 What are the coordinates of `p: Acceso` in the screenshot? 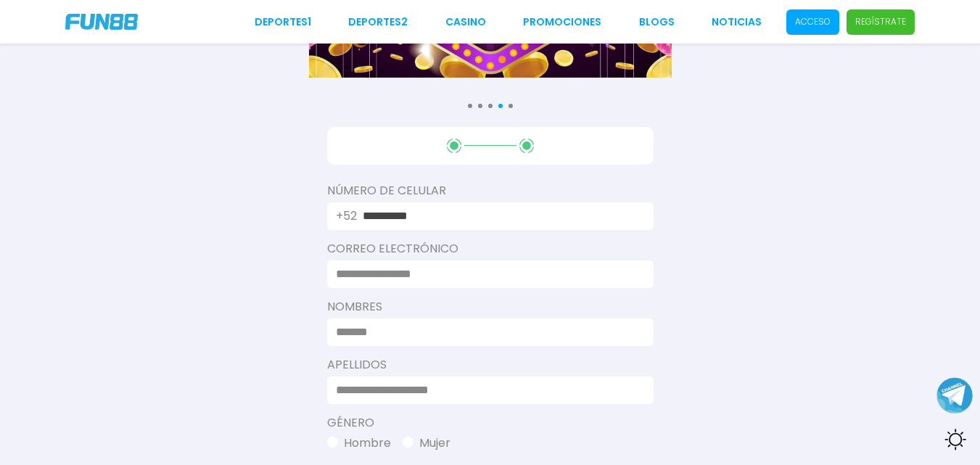 It's located at (813, 22).